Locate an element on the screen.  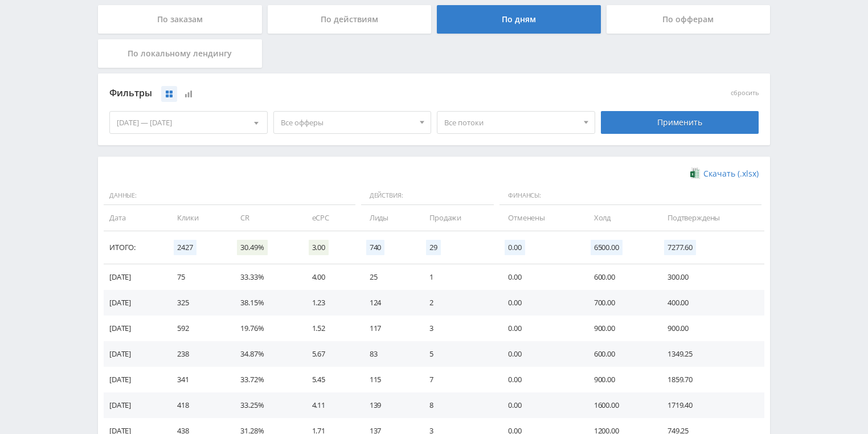
td: 2 is located at coordinates (457, 303).